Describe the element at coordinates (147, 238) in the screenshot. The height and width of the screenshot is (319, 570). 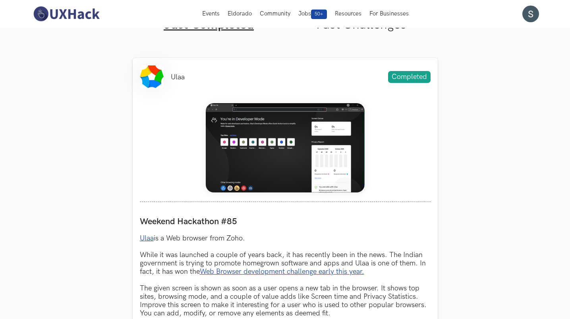
I see `a: Ulaa` at that location.